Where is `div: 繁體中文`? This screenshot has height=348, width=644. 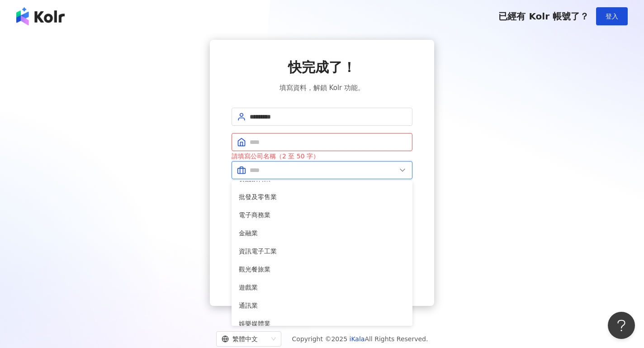
div: 繁體中文 is located at coordinates (245, 339).